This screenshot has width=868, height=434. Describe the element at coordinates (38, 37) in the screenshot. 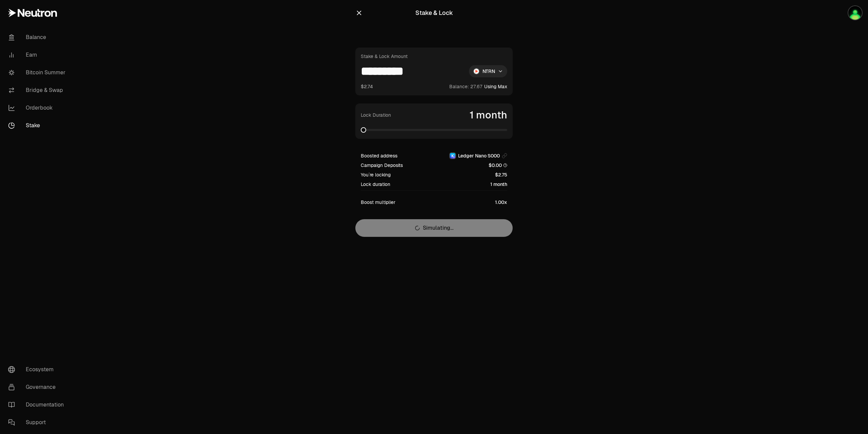

I see `a: Balance` at that location.